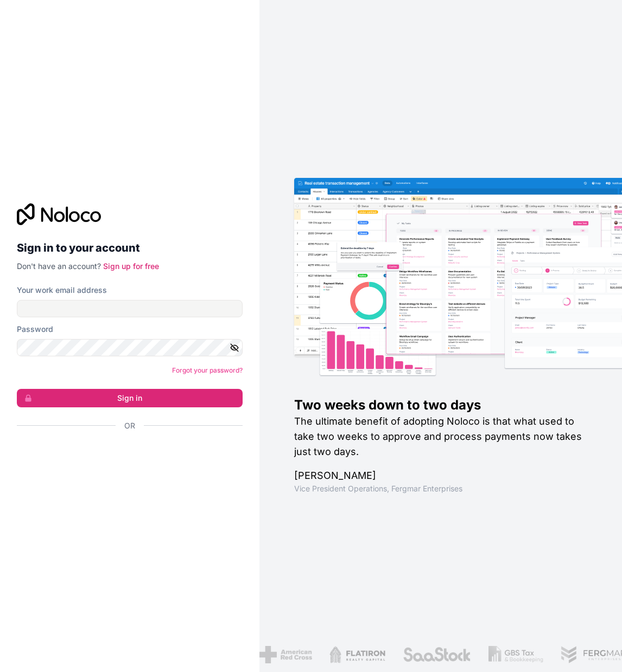  Describe the element at coordinates (285, 655) in the screenshot. I see `img: /assets/american-red-cross-BAupjrZR.png` at that location.